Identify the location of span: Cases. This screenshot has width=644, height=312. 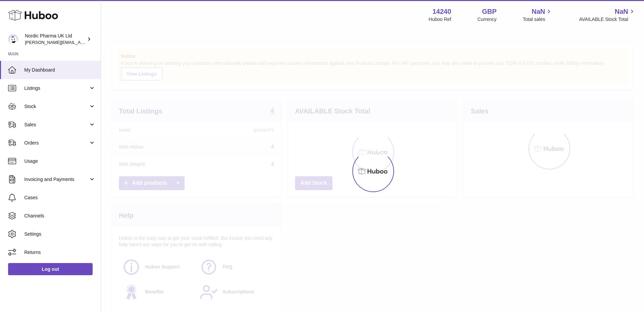
(60, 197).